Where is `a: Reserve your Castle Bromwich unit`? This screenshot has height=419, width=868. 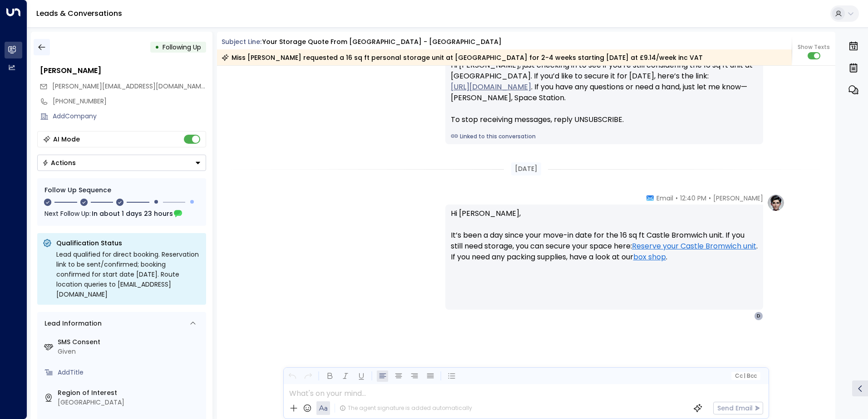 a: Reserve your Castle Bromwich unit is located at coordinates (695, 247).